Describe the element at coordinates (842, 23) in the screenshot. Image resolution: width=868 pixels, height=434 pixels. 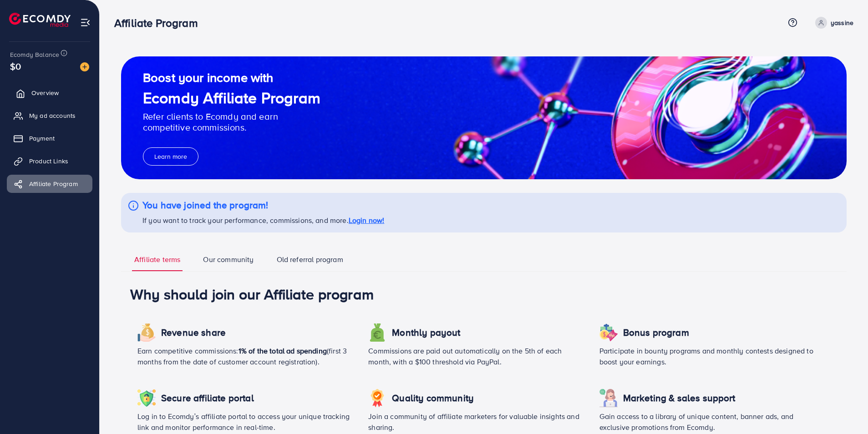
I see `p: yassine` at that location.